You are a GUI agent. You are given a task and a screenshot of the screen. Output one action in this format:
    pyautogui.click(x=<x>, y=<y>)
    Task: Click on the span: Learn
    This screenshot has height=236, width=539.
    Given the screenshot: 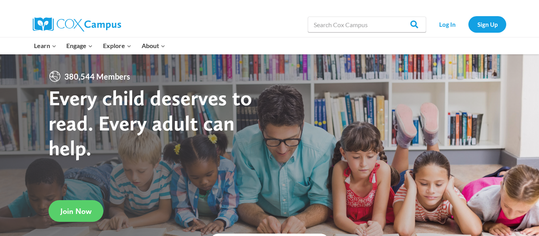 What is the action you would take?
    pyautogui.click(x=45, y=46)
    